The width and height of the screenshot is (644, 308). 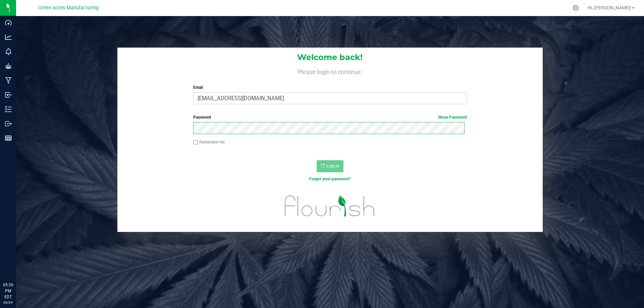 I want to click on inline-svg: Analytics, so click(x=8, y=37).